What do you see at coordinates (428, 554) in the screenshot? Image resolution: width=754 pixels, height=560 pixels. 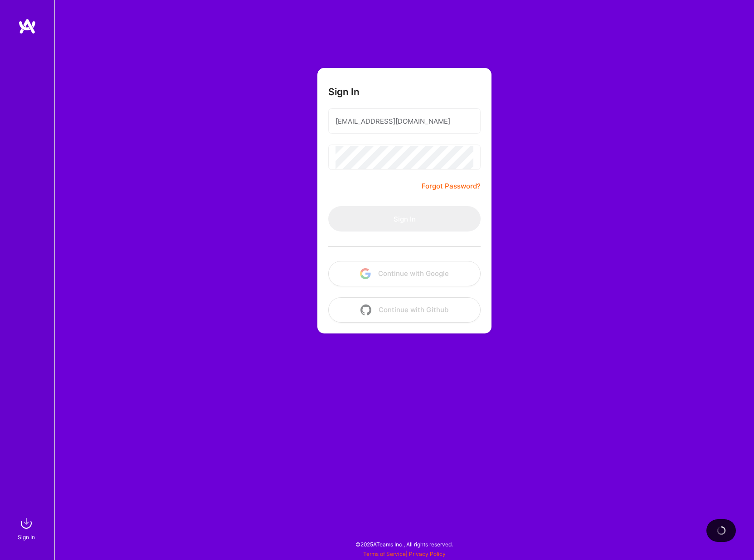 I see `a: Privacy Policy` at bounding box center [428, 554].